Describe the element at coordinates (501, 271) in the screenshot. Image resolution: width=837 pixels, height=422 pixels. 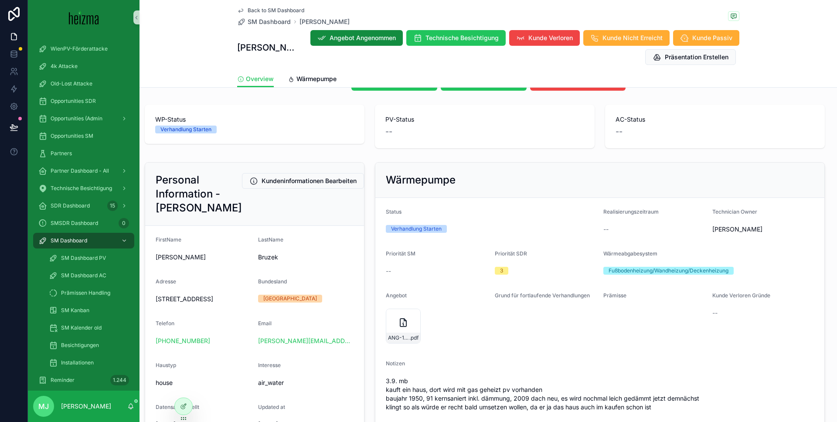
I see `div: 3` at that location.